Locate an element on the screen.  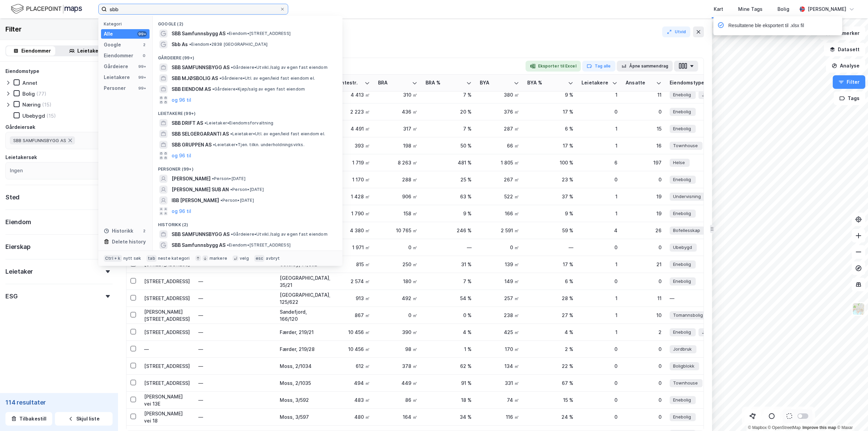
div: 906 ㎡ is located at coordinates (398, 197).